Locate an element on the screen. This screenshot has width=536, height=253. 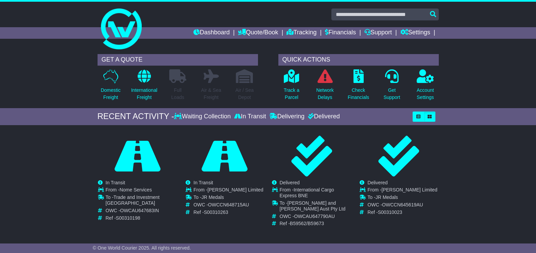
span: OWCCN645619AU is located at coordinates (402, 205).